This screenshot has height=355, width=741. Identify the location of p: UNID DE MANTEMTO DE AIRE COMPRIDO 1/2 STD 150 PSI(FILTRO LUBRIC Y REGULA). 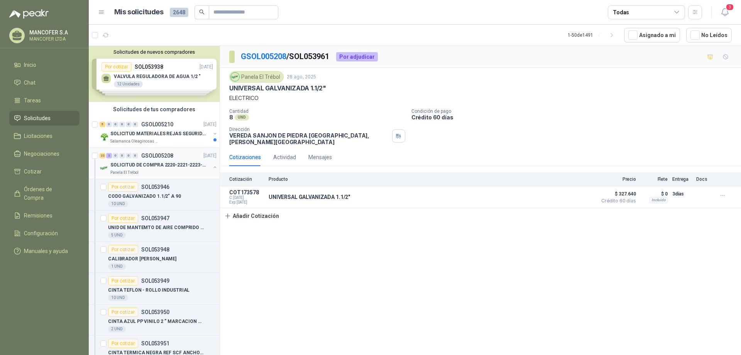
(156, 227).